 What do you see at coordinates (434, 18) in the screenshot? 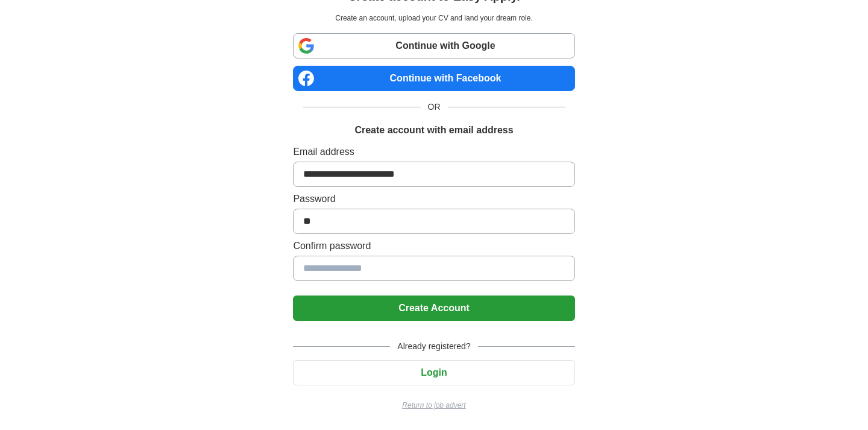
I see `p: Create an account, upload your CV and land your dream role.` at bounding box center [434, 18].